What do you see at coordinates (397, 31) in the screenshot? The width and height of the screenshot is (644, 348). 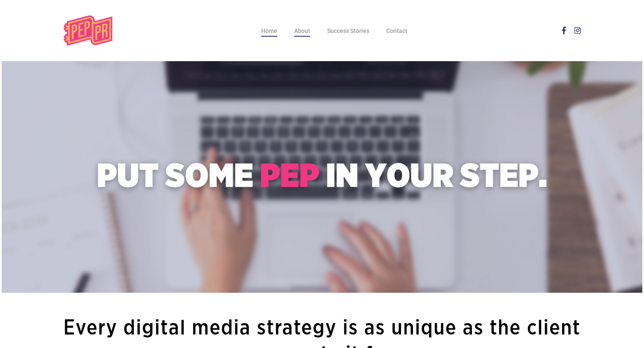 I see `span: Contact` at bounding box center [397, 31].